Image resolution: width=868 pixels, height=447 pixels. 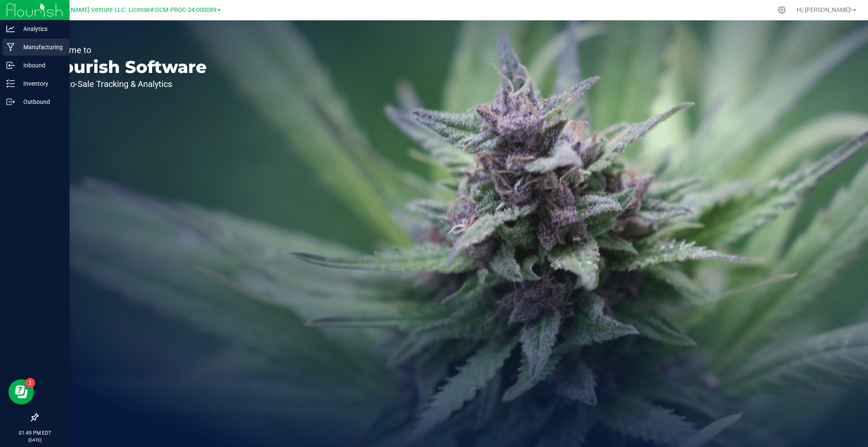 I want to click on inline-svg: Outbound, so click(x=11, y=102).